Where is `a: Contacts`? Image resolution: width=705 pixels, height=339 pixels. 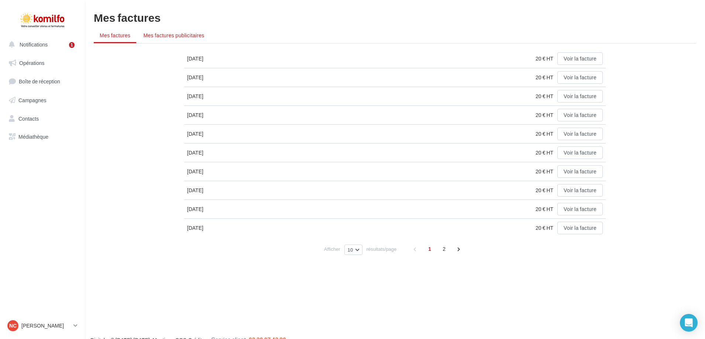
a: Contacts is located at coordinates (42, 119).